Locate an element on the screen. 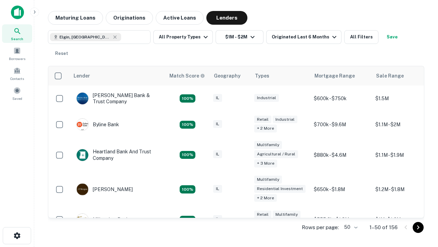  div: Borrowers is located at coordinates (17, 53).